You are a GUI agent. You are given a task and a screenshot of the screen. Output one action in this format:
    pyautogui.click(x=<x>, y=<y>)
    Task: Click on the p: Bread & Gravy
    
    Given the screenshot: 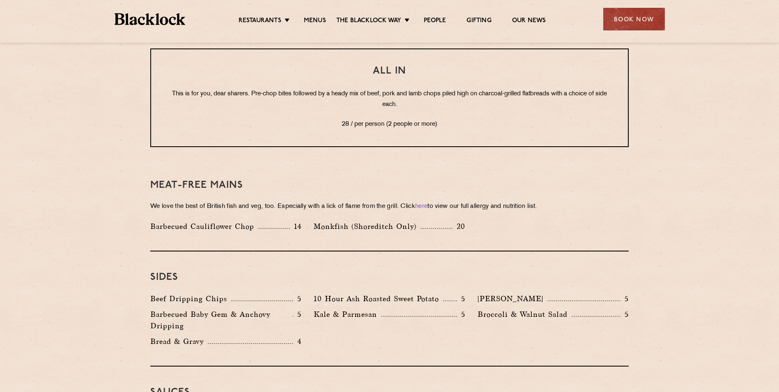 What is the action you would take?
    pyautogui.click(x=179, y=341)
    